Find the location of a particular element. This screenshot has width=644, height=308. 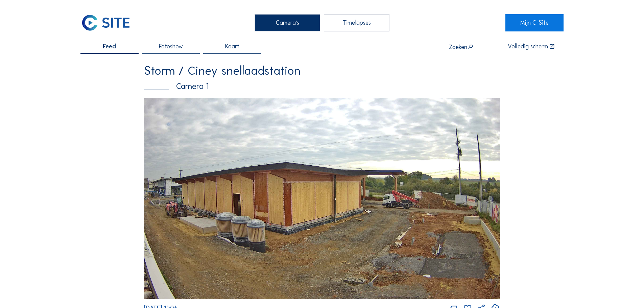

img: C-SITE Logo is located at coordinates (106, 22).